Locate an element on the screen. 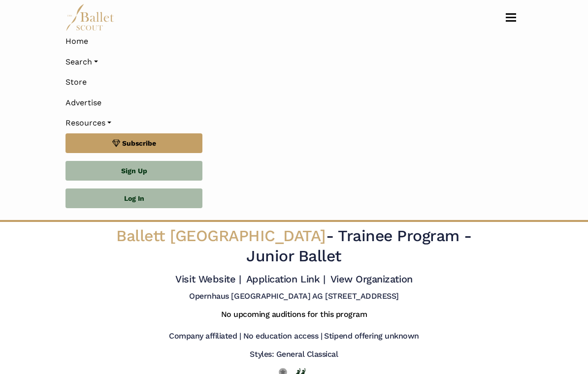 This screenshot has width=588, height=374. a: Log In is located at coordinates (134, 198).